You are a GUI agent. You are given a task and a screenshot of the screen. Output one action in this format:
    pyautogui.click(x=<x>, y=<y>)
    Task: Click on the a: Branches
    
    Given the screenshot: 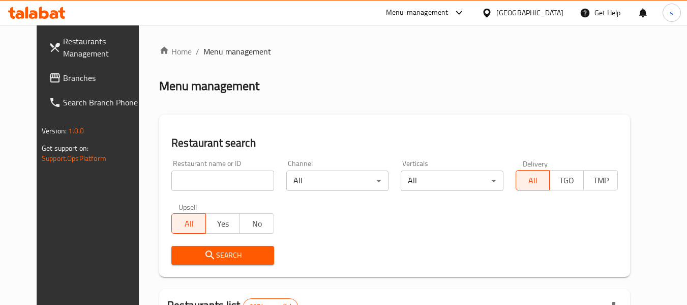 What is the action you would take?
    pyautogui.click(x=96, y=78)
    